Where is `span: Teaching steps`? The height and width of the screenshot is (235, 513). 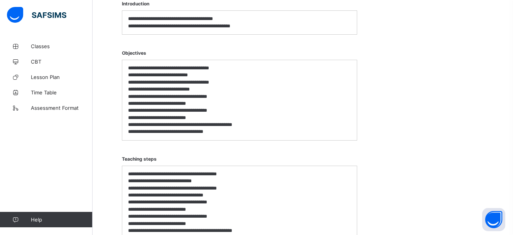
span: Teaching steps is located at coordinates (239, 159).